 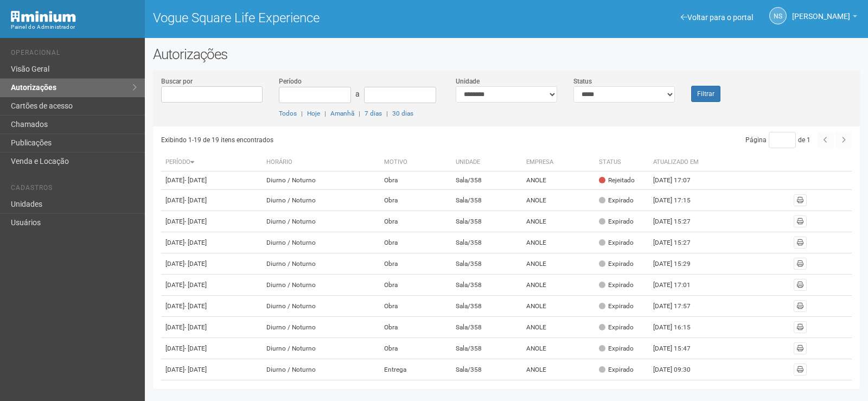 I want to click on div: Exibindo 1-19 de 19 itens encontrados, so click(x=334, y=140).